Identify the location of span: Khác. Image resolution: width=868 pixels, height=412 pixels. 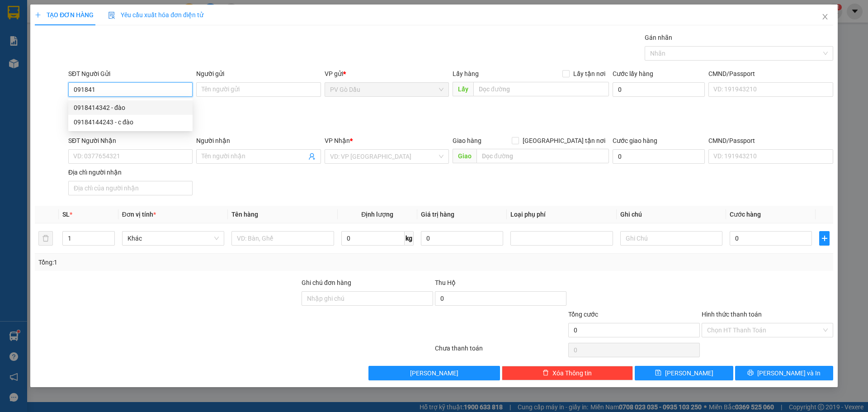
(173, 238).